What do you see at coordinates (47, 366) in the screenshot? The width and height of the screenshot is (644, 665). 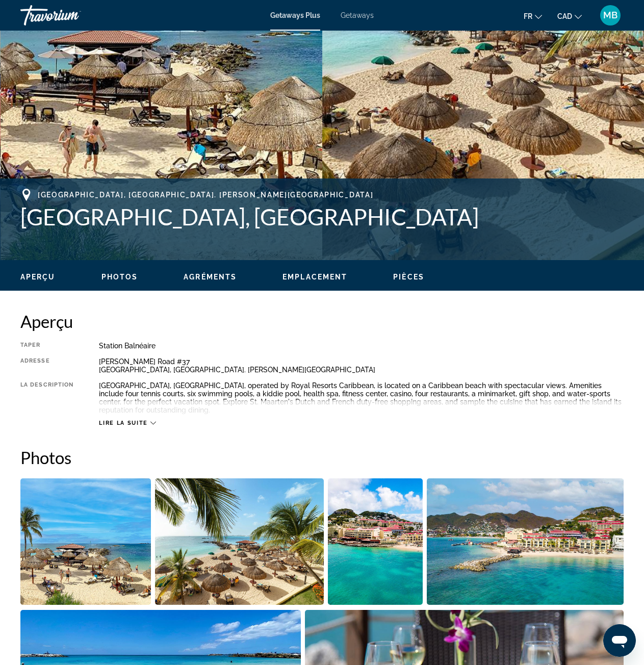 I see `div: Adresse` at bounding box center [47, 366].